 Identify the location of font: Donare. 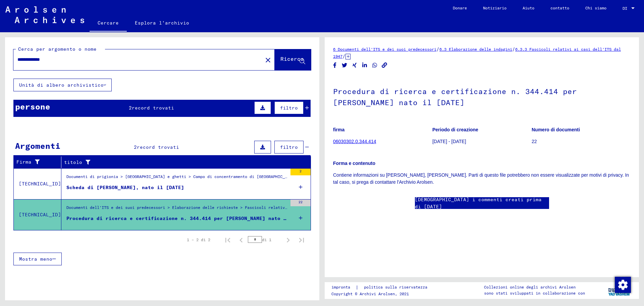
(460, 8).